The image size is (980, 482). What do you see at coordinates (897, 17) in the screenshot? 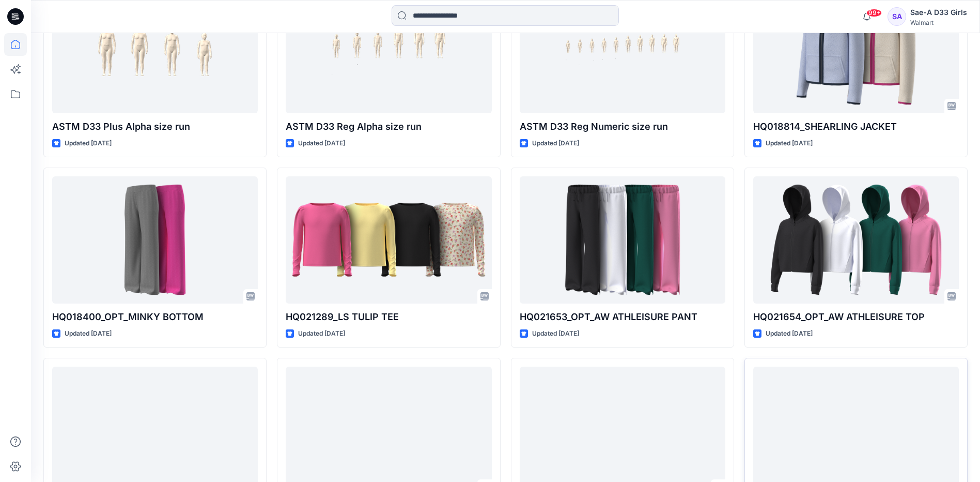
I see `div: SA` at bounding box center [897, 17].